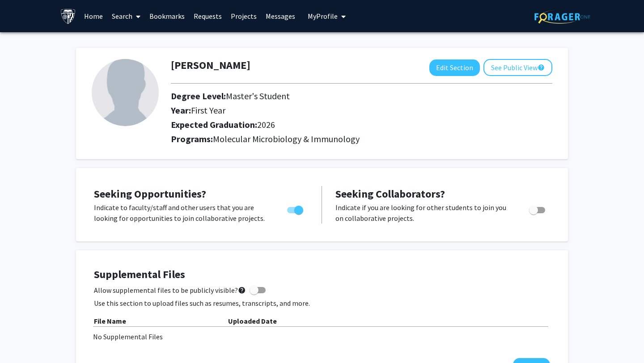  I want to click on img: ForagerOne Logo, so click(562, 17).